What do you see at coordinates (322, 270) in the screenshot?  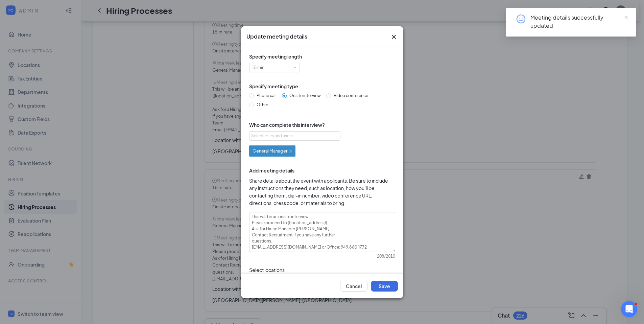 I see `span: Select locations` at bounding box center [322, 270].